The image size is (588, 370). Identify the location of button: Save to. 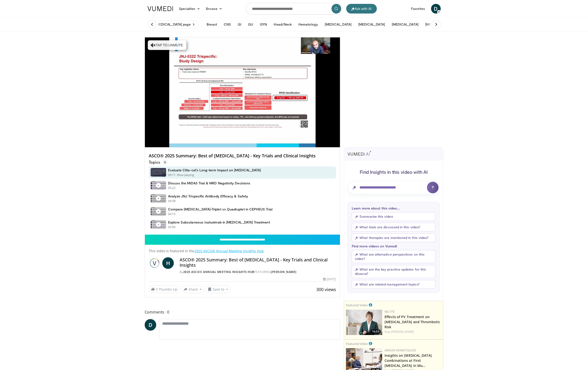
(218, 289).